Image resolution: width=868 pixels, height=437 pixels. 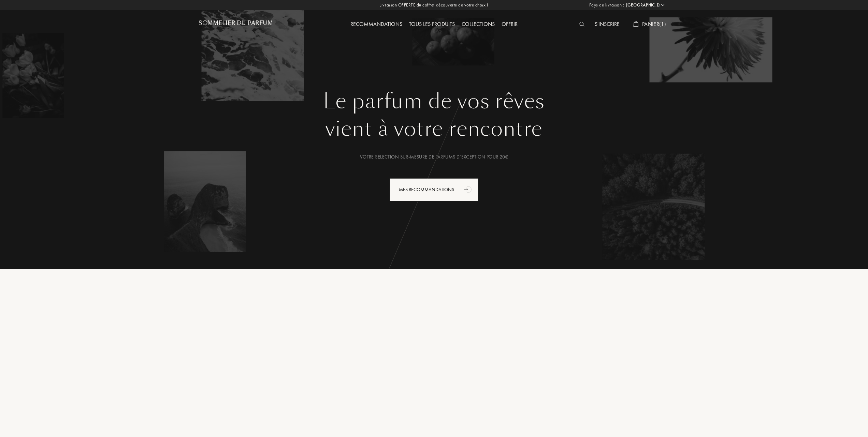 I want to click on img: cart_white.svg, so click(x=636, y=24).